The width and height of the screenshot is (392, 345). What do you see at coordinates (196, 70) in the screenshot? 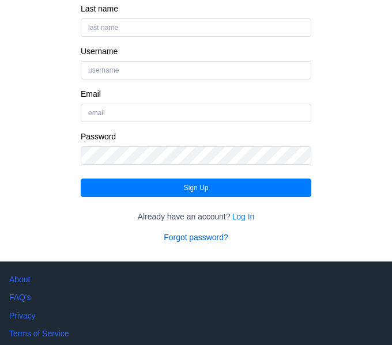
I see `input: username` at bounding box center [196, 70].